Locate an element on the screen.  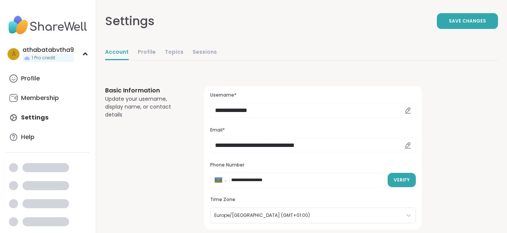
div: Settings is located at coordinates (130, 21).